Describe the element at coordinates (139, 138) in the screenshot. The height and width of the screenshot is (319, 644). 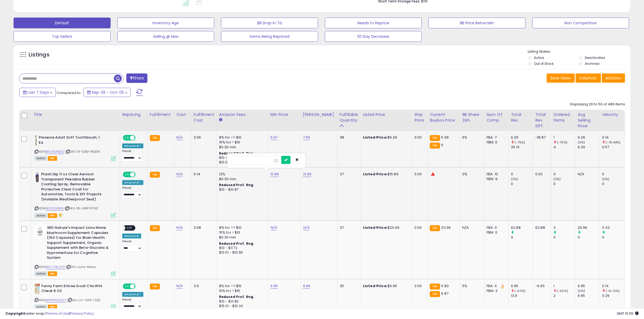
I see `span: OFF` at that location.